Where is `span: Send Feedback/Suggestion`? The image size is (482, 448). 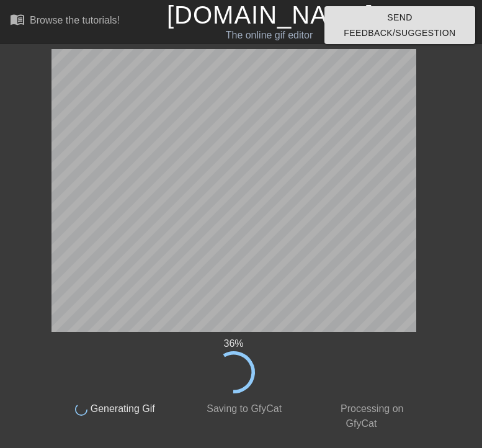
span: Send Feedback/Suggestion is located at coordinates (399, 25).